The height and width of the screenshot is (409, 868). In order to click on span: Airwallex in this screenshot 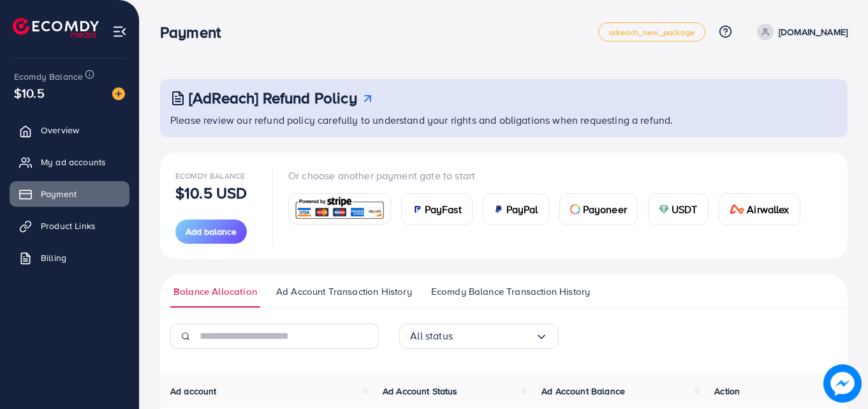, I will do `click(768, 209)`.